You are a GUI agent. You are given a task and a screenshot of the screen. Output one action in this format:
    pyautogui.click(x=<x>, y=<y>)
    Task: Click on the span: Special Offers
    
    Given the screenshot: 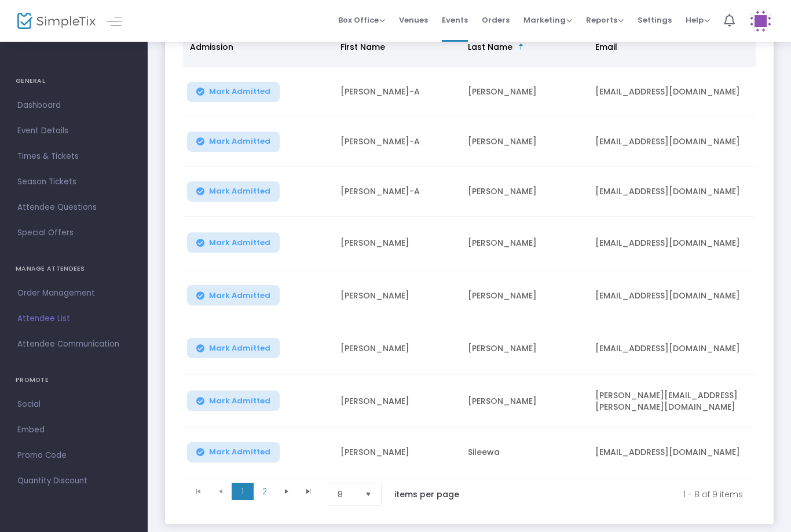 What is the action you would take?
    pyautogui.click(x=74, y=233)
    